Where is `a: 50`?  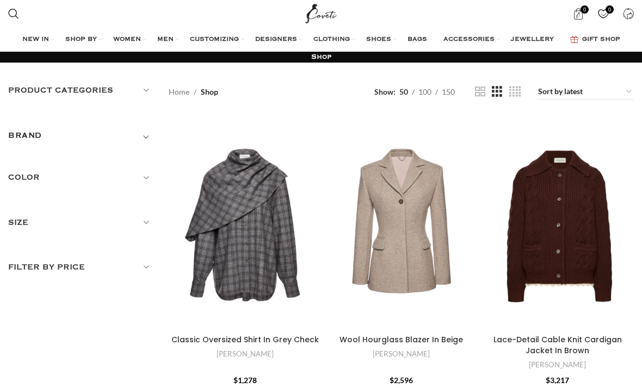
a: 50 is located at coordinates (403, 92).